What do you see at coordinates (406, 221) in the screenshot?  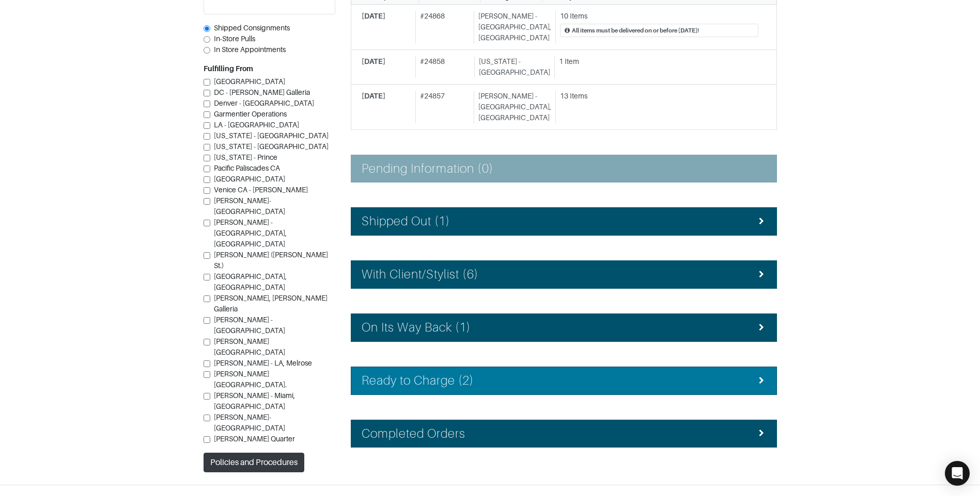 I see `h4: Shipped Out (1)` at bounding box center [406, 221].